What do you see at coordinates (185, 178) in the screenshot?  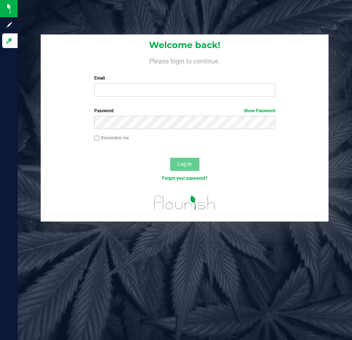 I see `a: Forgot your password?` at bounding box center [185, 178].